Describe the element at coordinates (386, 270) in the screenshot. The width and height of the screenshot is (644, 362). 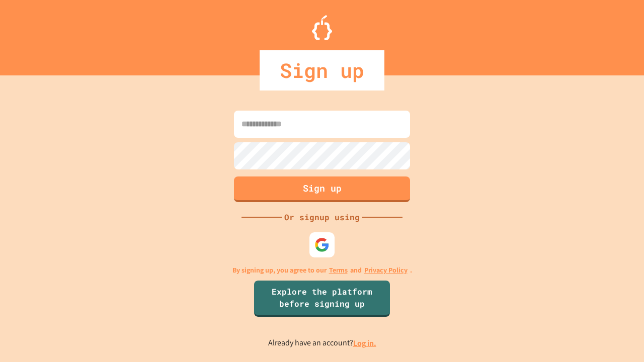
I see `a: Privacy Policy` at that location.